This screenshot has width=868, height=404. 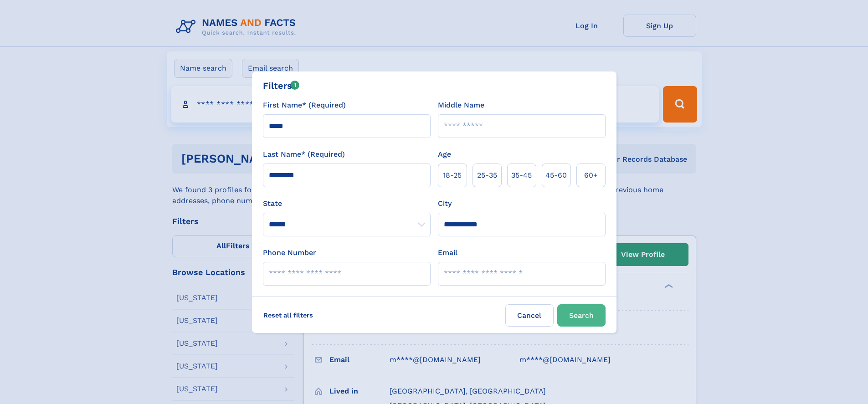 I want to click on span: 35‑45, so click(x=521, y=176).